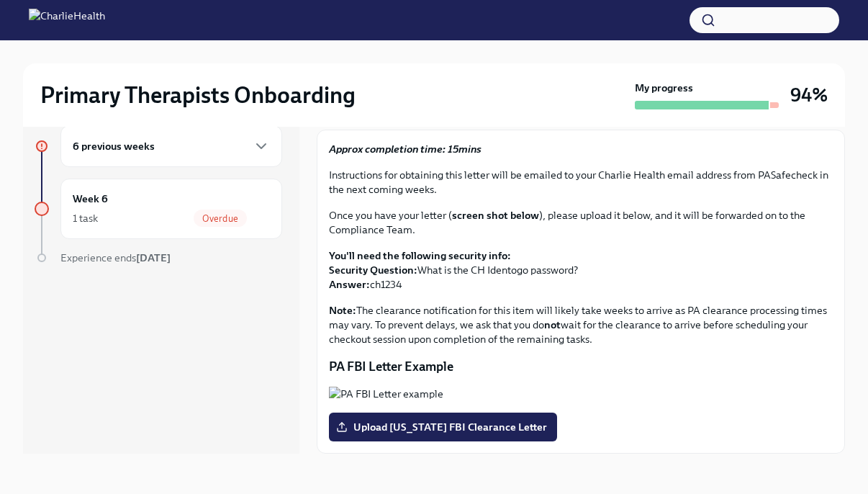  What do you see at coordinates (67, 20) in the screenshot?
I see `img: CharlieHealth` at bounding box center [67, 20].